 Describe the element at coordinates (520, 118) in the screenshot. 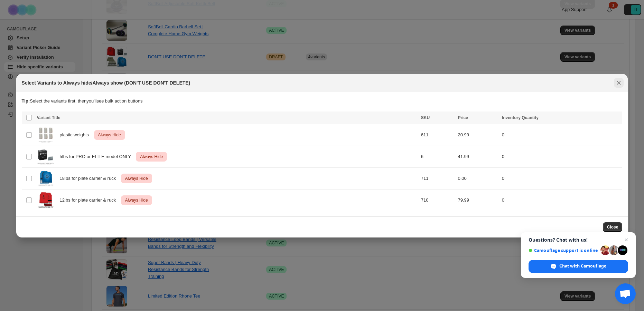

I see `span: Inventory Quantity` at that location.